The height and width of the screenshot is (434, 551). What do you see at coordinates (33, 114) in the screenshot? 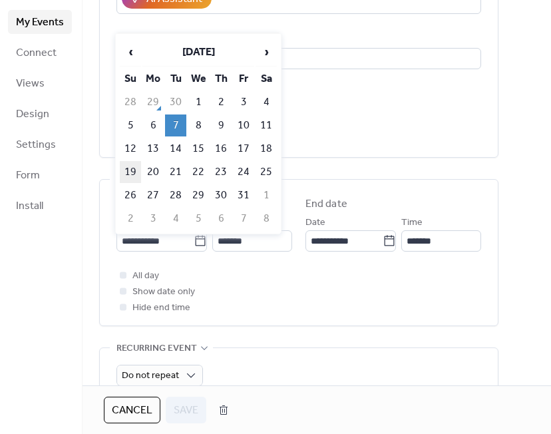
I see `span: Design` at bounding box center [33, 114].